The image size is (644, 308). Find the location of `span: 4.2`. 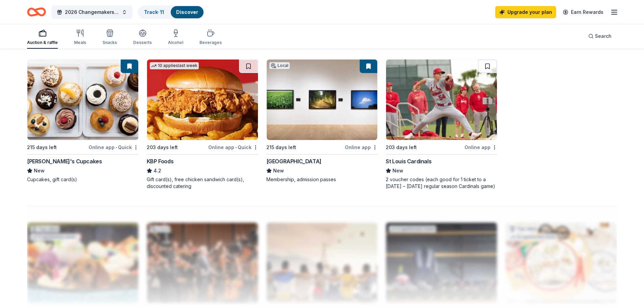

span: 4.2 is located at coordinates (157, 171).